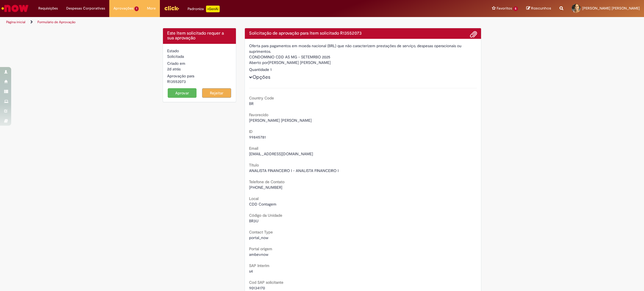  I want to click on button: Rejeitar, so click(217, 93).